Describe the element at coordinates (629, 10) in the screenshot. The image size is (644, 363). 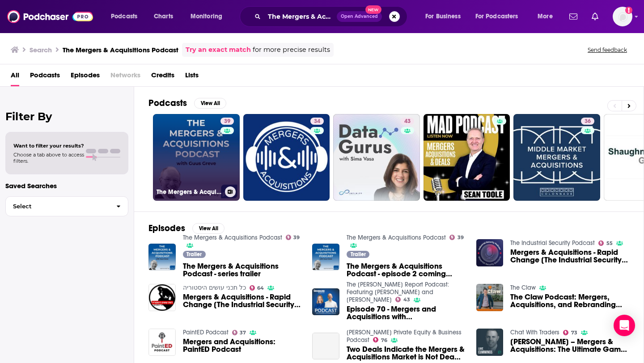
I see `svg: Add a profile image` at that location.